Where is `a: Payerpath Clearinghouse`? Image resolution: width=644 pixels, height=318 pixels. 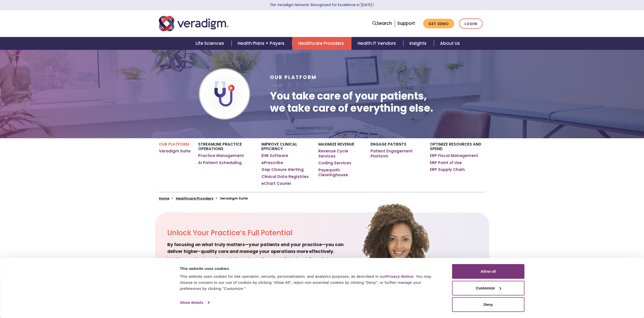 a: Payerpath Clearinghouse is located at coordinates (340, 173).